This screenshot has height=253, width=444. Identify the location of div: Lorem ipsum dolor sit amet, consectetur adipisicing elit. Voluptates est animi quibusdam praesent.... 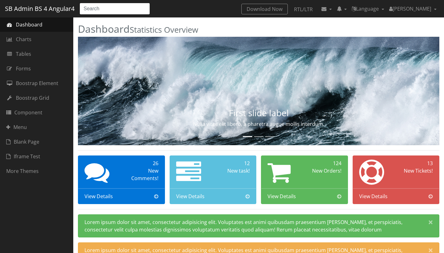
(258, 226).